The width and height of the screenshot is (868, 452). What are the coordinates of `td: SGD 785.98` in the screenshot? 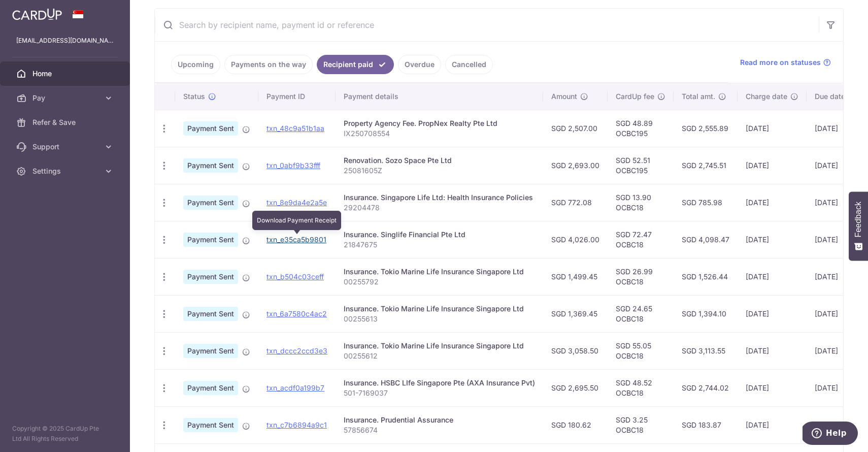 It's located at (706, 202).